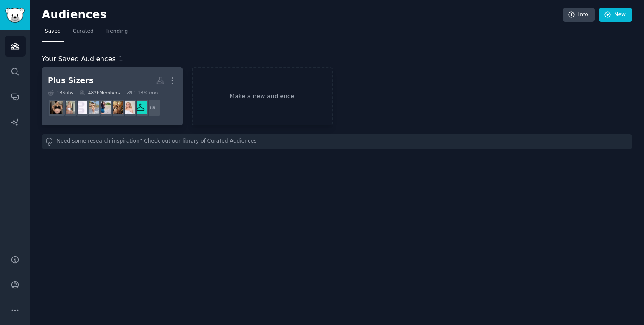  I want to click on div: 482k Members, so click(100, 93).